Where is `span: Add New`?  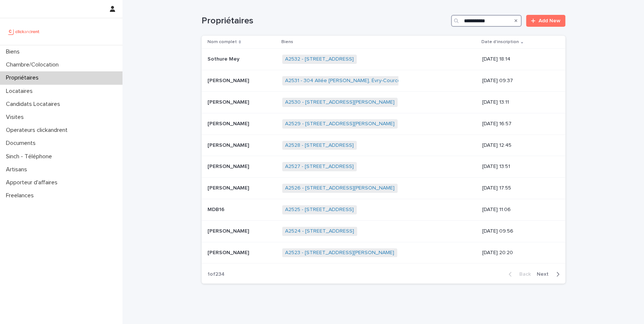
span: Add New is located at coordinates (549, 21).